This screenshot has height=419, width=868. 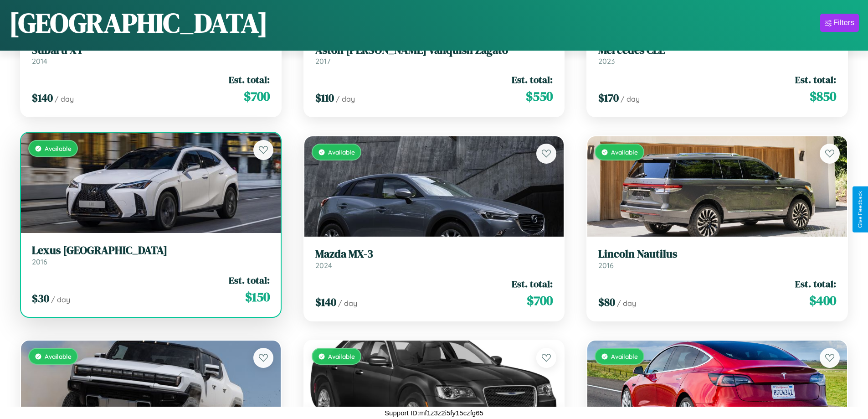 What do you see at coordinates (717, 254) in the screenshot?
I see `h3: Lincoln Nautilus` at bounding box center [717, 254].